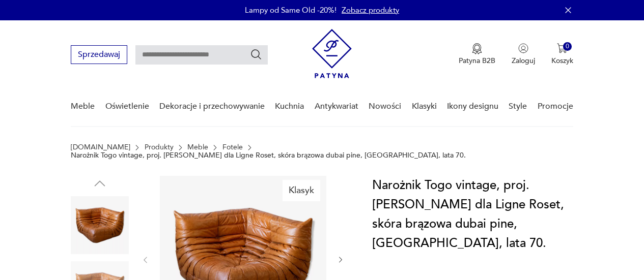  Describe the element at coordinates (477, 54) in the screenshot. I see `a: Ikona medaluPatyna B2B` at that location.